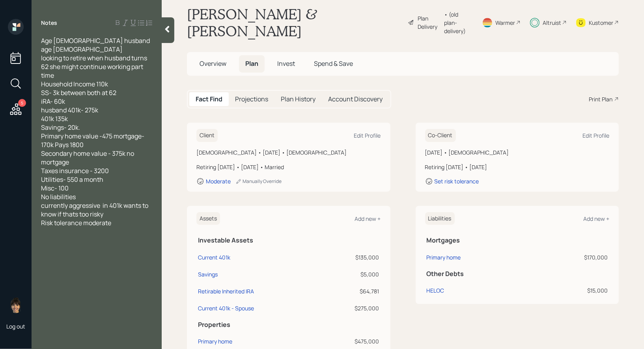 Image resolution: width=644 pixels, height=349 pixels. What do you see at coordinates (570, 257) in the screenshot?
I see `div: $170,000` at bounding box center [570, 257].